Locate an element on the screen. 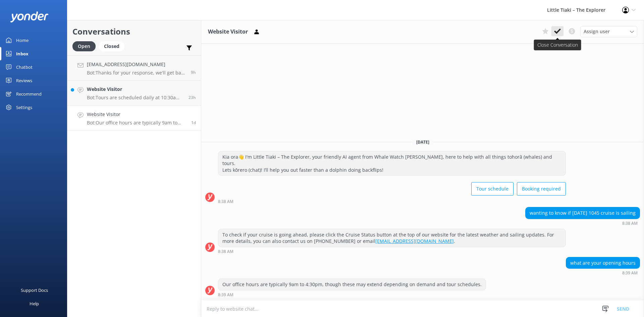 The width and height of the screenshot is (644, 317). div: Open is located at coordinates (84, 46).